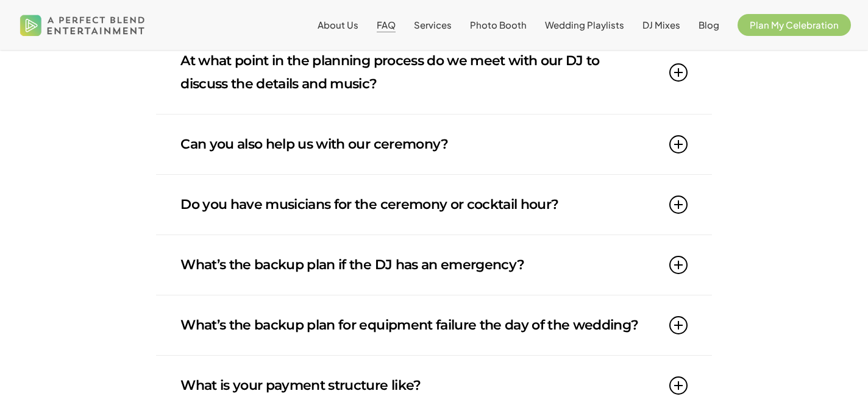 The height and width of the screenshot is (402, 868). Describe the element at coordinates (434, 73) in the screenshot. I see `a: At what point in the planning process do we meet with our DJ to discuss the details and music?` at that location.